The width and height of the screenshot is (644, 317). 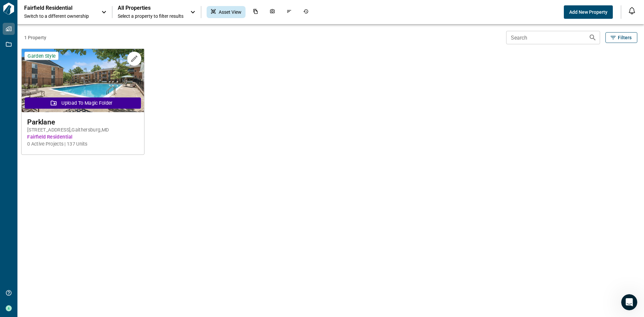 I want to click on div: Asset View, so click(x=226, y=12).